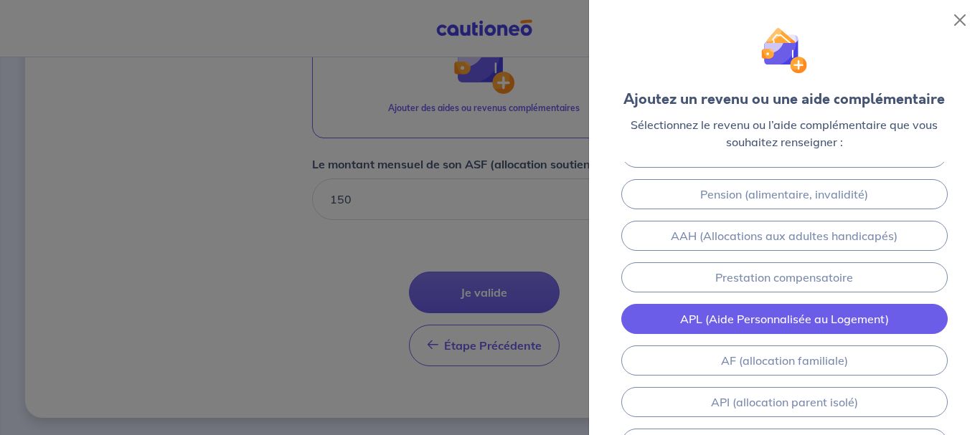  What do you see at coordinates (784, 277) in the screenshot?
I see `a: Prestation compensatoire` at bounding box center [784, 277].